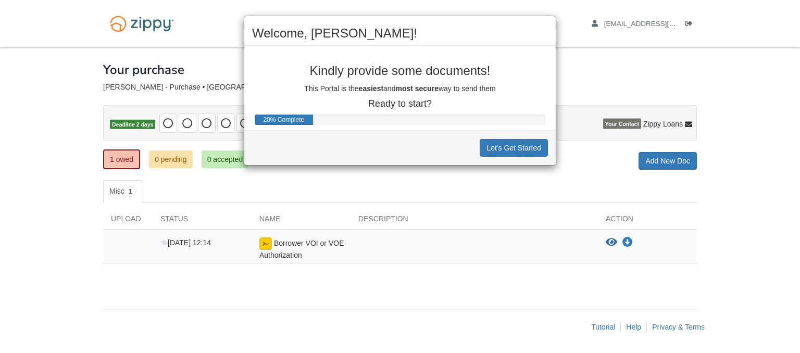 The height and width of the screenshot is (353, 800). I want to click on button: Let's Get Started, so click(513, 148).